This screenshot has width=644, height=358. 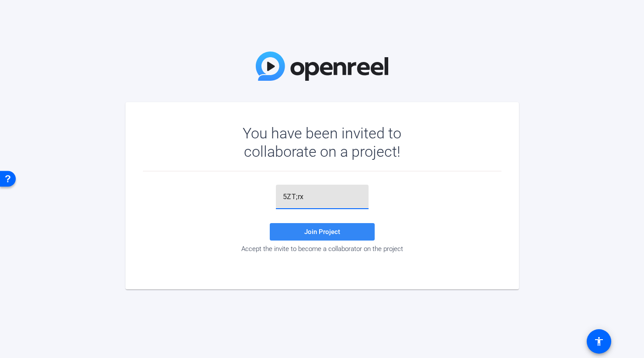 I want to click on mat-icon: accessibility, so click(x=599, y=342).